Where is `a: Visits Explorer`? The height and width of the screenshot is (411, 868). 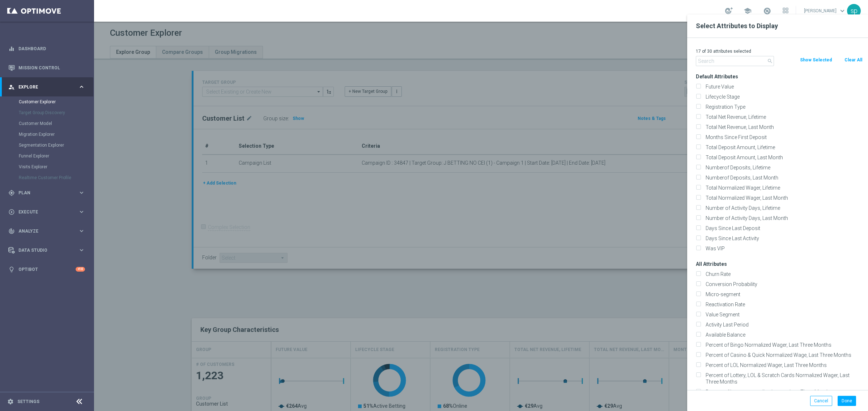
a: Visits Explorer is located at coordinates (47, 167).